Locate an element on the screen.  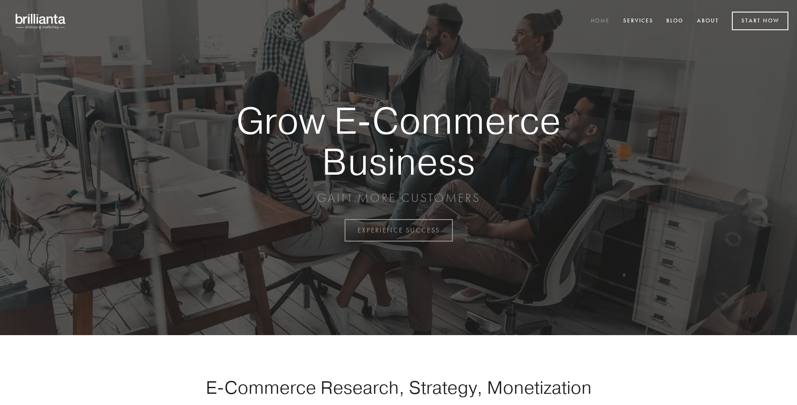
a: EXPERIENCE SUCCESS is located at coordinates (399, 230).